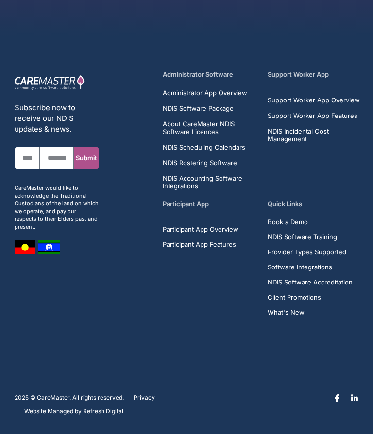  I want to click on span: NDIS Incidental Cost Management, so click(315, 135).